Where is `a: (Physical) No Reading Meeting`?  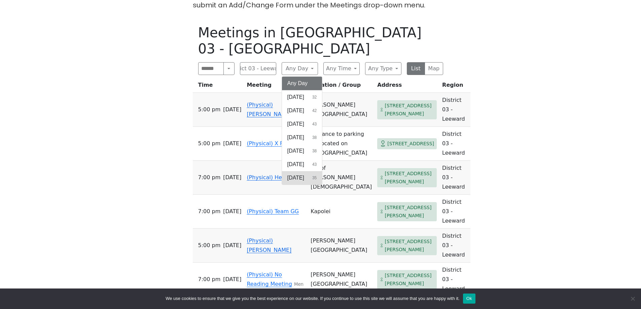
a: (Physical) No Reading Meeting is located at coordinates (269, 279).